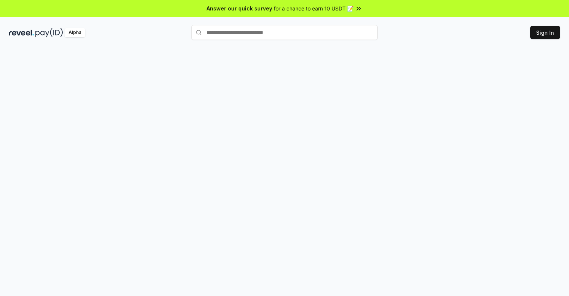  I want to click on img: reveel_dark, so click(21, 32).